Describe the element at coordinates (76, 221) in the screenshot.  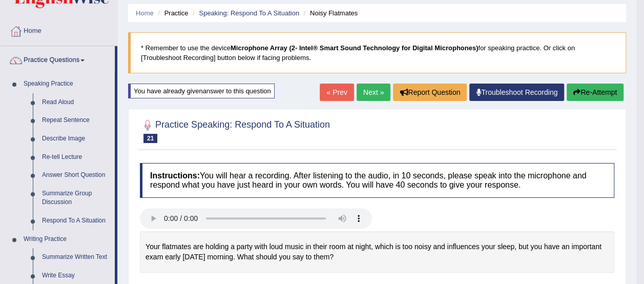
I see `a: Respond To A Situation` at that location.